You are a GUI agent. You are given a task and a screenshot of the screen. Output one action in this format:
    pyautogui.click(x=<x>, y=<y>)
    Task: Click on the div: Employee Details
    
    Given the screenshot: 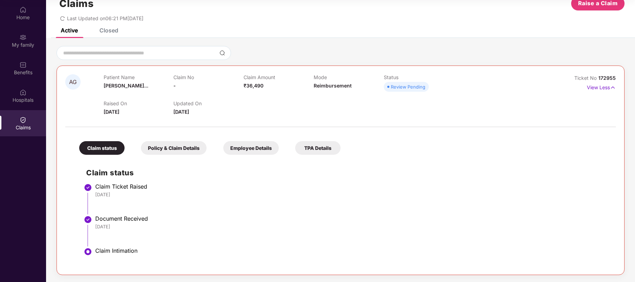 What is the action you would take?
    pyautogui.click(x=251, y=148)
    